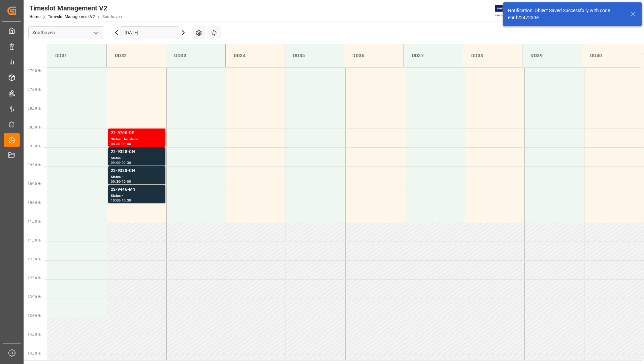  What do you see at coordinates (433, 55) in the screenshot?
I see `div: DD37` at bounding box center [433, 55].